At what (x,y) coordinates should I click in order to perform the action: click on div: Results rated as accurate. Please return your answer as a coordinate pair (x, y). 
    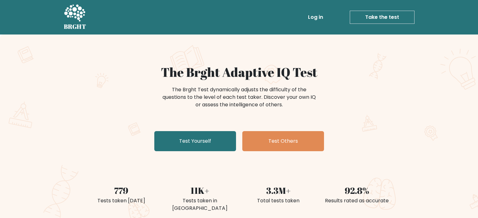
    Looking at the image, I should click on (357, 201).